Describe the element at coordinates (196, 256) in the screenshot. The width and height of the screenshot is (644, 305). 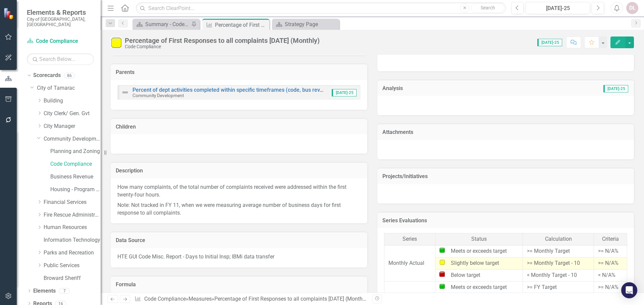
I see `span: HTE GUI Code Misc. Report - Days to Initial Insp; IBMi data transfer` at that location.